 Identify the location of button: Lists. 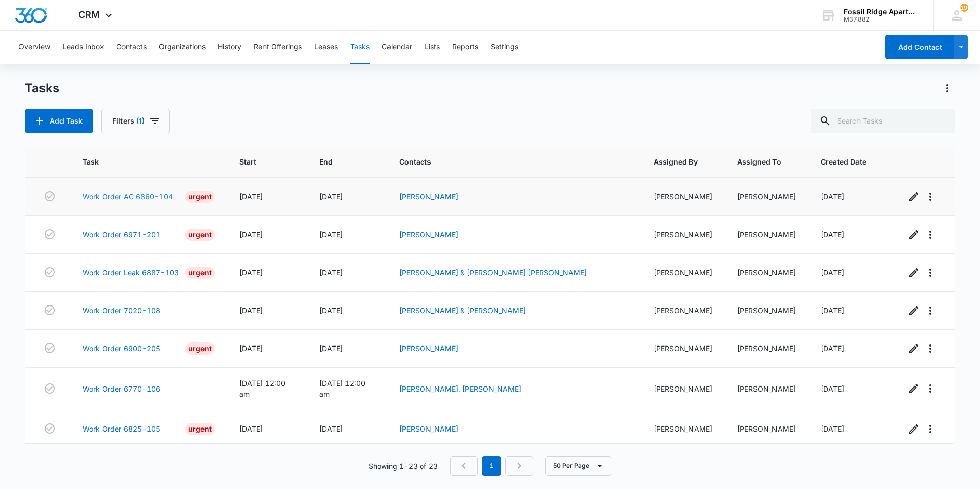
(432, 47).